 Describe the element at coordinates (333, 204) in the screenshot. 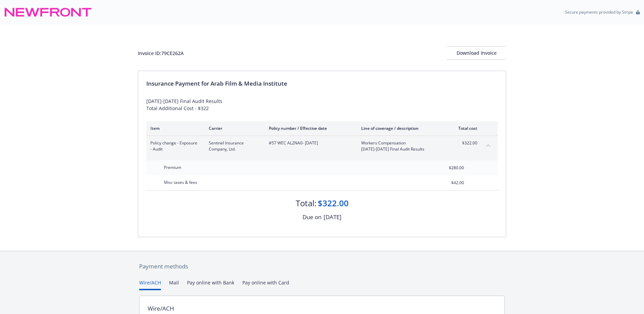

I see `div: $322.00` at that location.